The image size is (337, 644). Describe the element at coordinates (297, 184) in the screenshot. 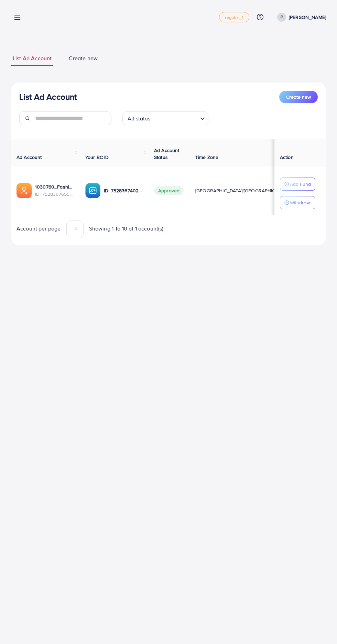

I see `button: Add Fund` at that location.